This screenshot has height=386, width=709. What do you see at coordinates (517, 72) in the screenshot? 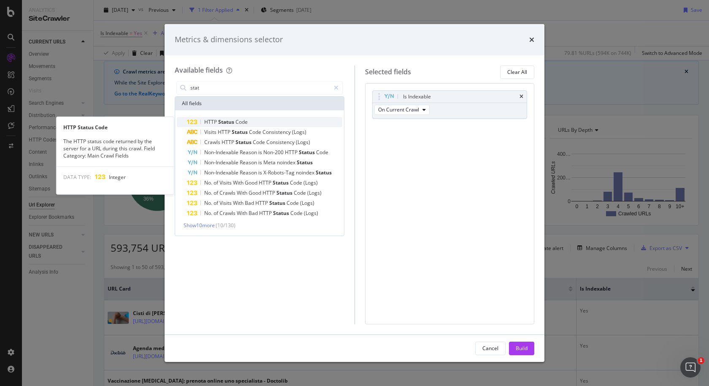
I see `button: Clear All` at bounding box center [517, 72].